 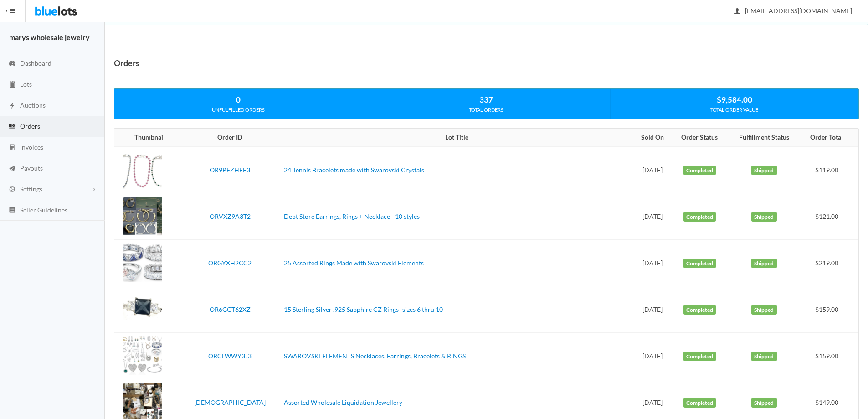 What do you see at coordinates (352, 216) in the screenshot?
I see `a: Dept Store Earrings, Rings + Necklace - 10 styles` at bounding box center [352, 216].